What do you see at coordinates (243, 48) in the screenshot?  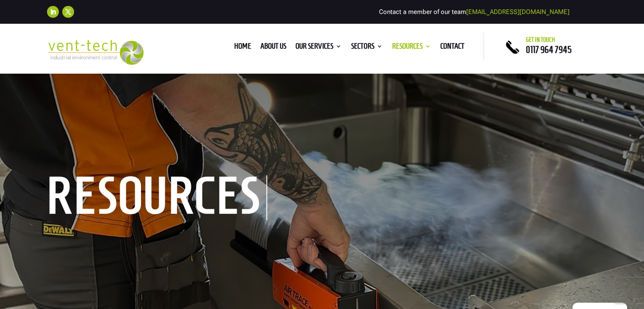 I see `a: Home` at bounding box center [243, 48].